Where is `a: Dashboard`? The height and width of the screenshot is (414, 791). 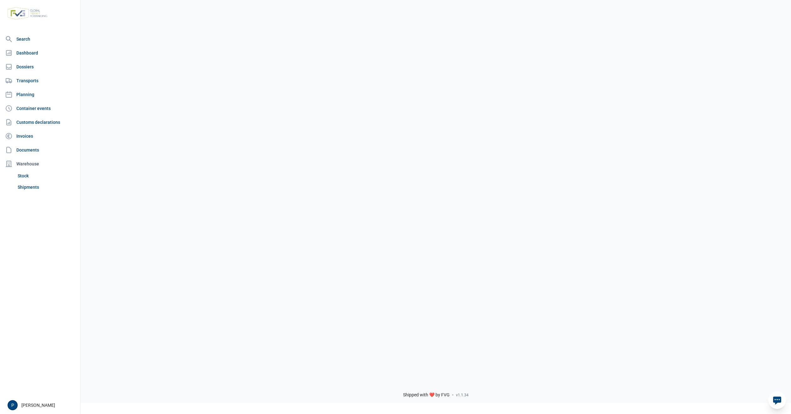 a: Dashboard is located at coordinates (40, 53).